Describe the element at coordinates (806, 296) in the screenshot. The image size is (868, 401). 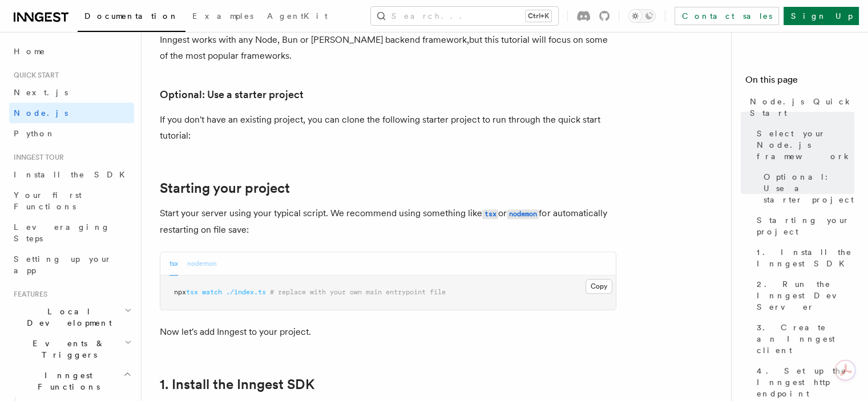
I see `span: 2. Run the Inngest Dev Server` at that location.